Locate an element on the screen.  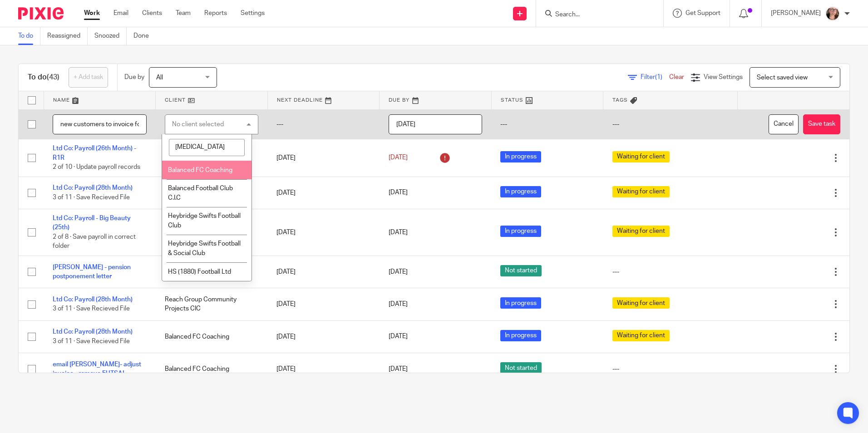
span: Filter is located at coordinates (654, 77).